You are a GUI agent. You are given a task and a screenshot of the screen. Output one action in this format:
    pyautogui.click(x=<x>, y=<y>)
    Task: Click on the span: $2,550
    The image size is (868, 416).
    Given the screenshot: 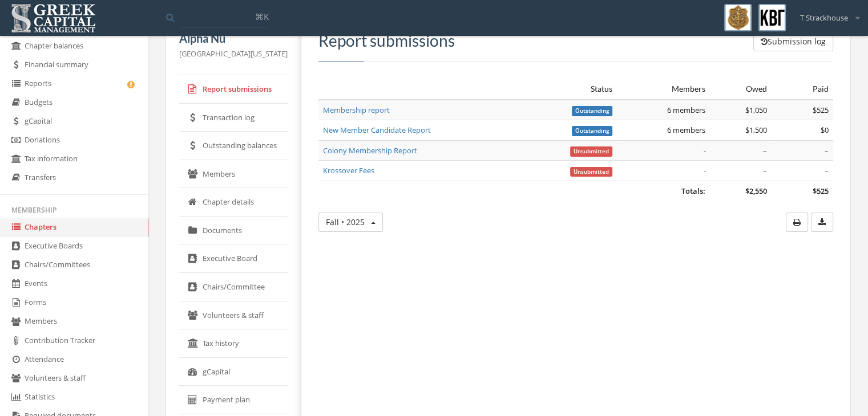 What is the action you would take?
    pyautogui.click(x=756, y=191)
    